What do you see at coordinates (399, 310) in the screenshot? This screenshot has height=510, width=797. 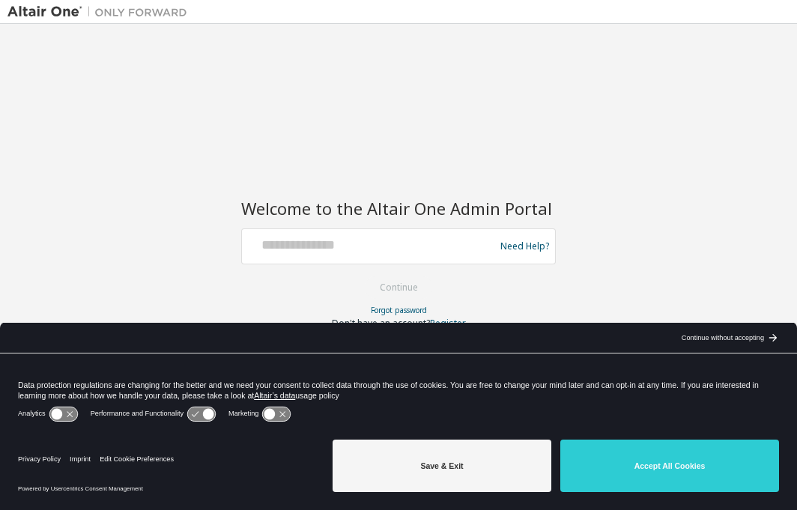 I see `a: Forgot password` at bounding box center [399, 310].